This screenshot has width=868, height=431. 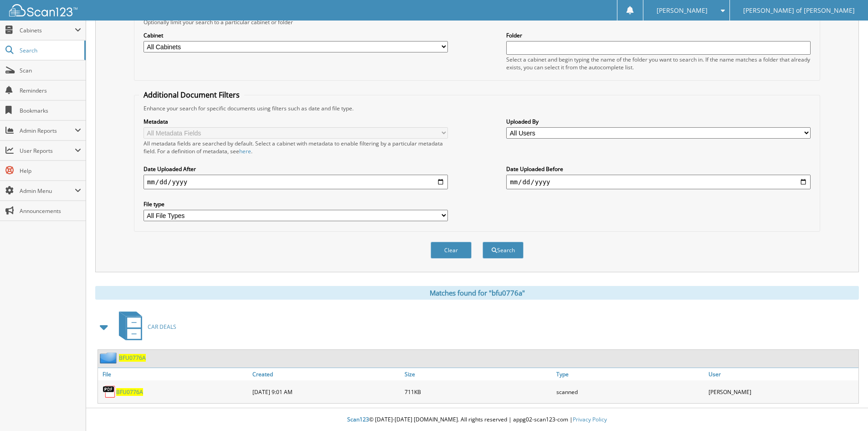 I want to click on div: Chat Widget, so click(x=845, y=408).